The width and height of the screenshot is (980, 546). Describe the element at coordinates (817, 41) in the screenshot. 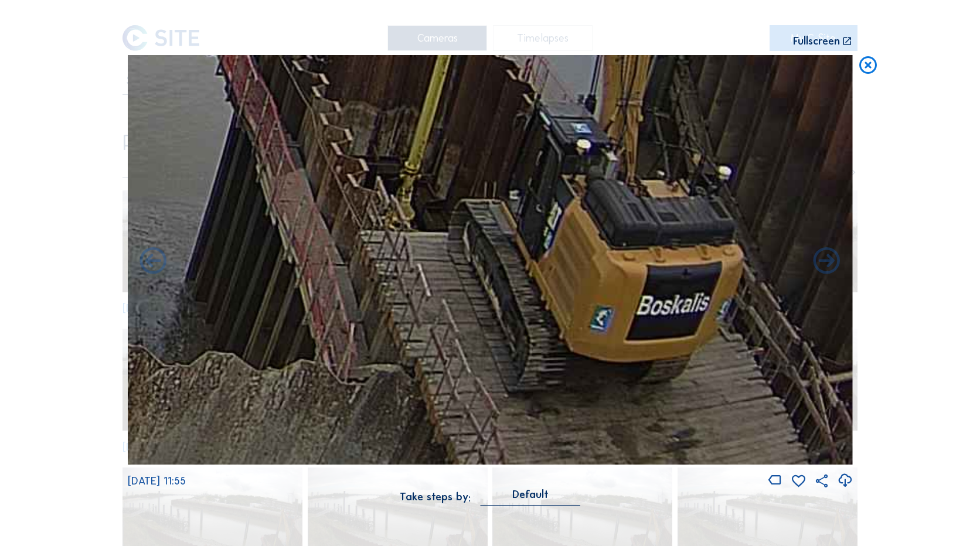

I see `div: Fullscreen` at that location.